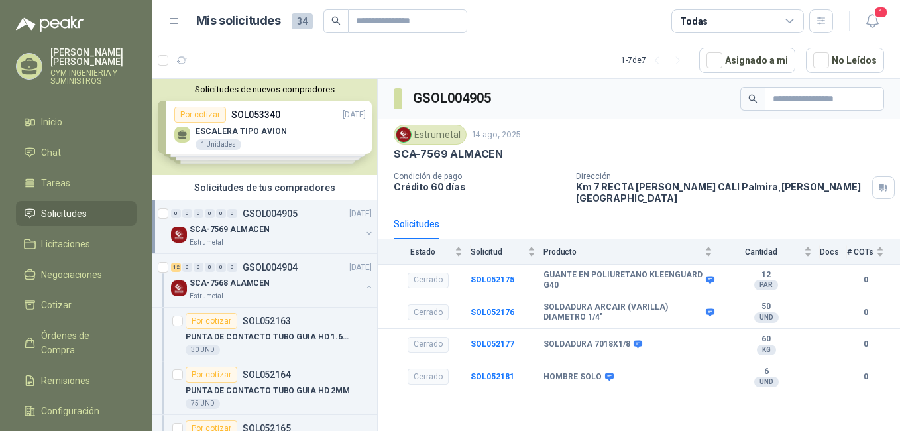  What do you see at coordinates (766, 350) in the screenshot?
I see `div: KG` at bounding box center [766, 350].